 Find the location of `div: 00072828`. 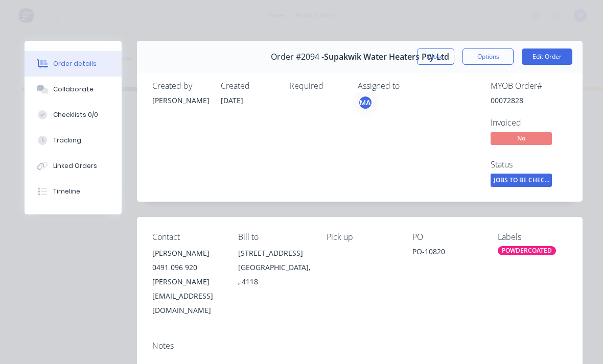

div: 00072828 is located at coordinates (529, 100).